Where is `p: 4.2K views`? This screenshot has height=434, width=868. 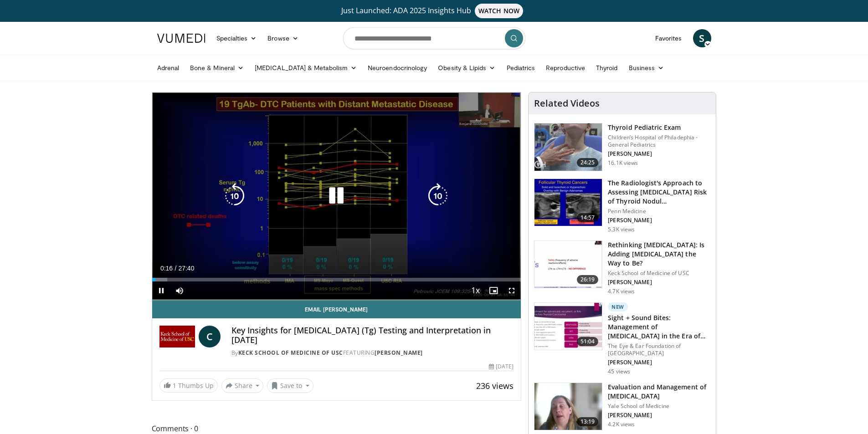
p: 4.2K views is located at coordinates (621, 424).